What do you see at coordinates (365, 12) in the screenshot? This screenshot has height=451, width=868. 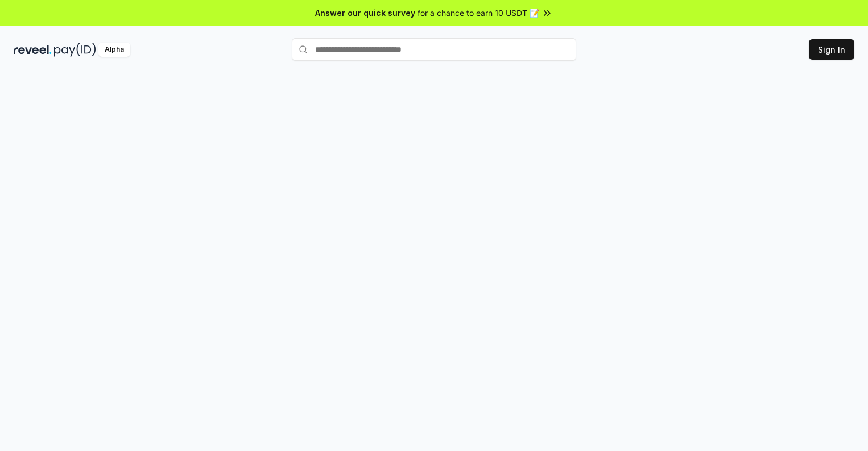 I see `span: Answer our quick survey` at bounding box center [365, 12].